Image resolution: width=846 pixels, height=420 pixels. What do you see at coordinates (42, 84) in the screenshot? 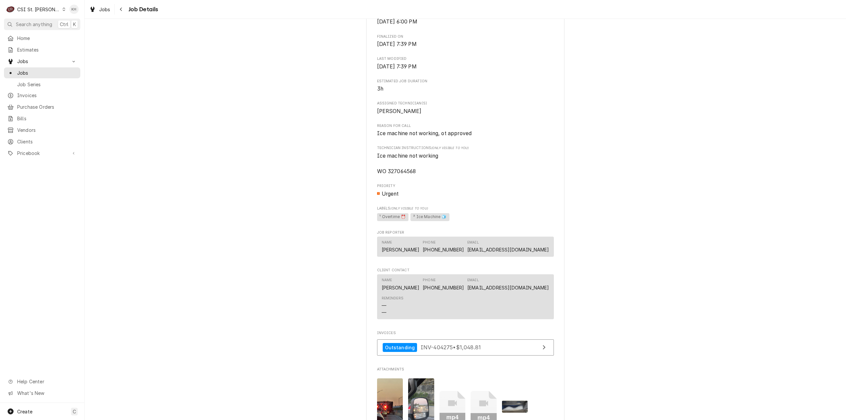
I see `a: Job Series` at bounding box center [42, 84].